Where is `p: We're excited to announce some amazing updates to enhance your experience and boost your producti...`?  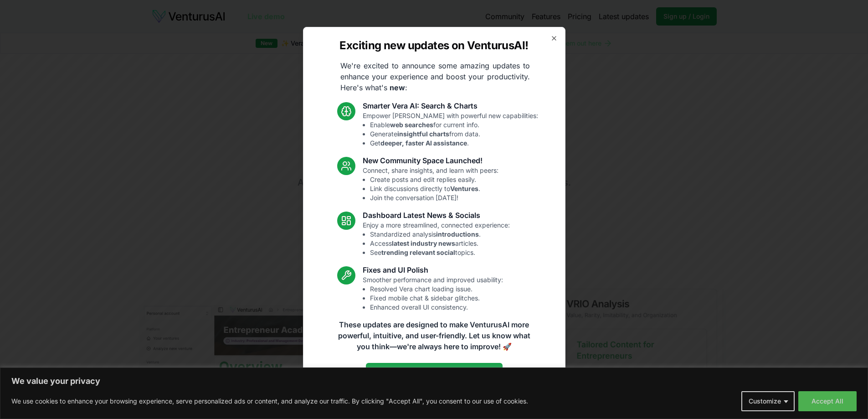
p: We're excited to announce some amazing updates to enhance your experience and boost your producti... is located at coordinates (435, 77).